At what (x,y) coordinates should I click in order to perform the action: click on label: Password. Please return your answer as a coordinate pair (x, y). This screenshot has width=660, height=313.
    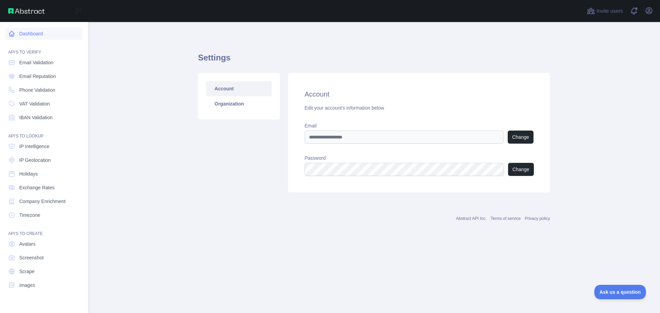
    Looking at the image, I should click on (419, 158).